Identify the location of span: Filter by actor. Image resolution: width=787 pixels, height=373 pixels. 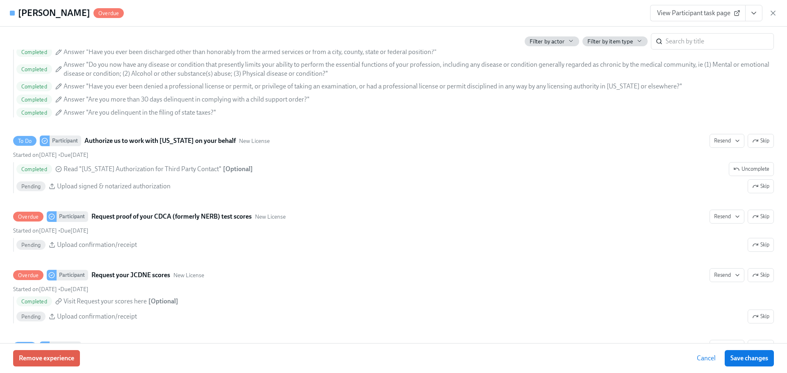
(547, 41).